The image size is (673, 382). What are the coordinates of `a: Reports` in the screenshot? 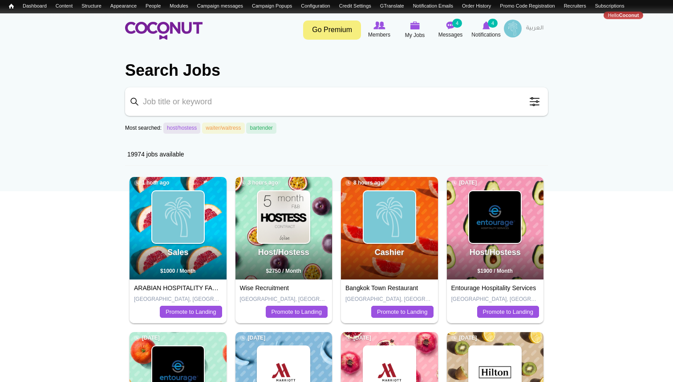 It's located at (76, 15).